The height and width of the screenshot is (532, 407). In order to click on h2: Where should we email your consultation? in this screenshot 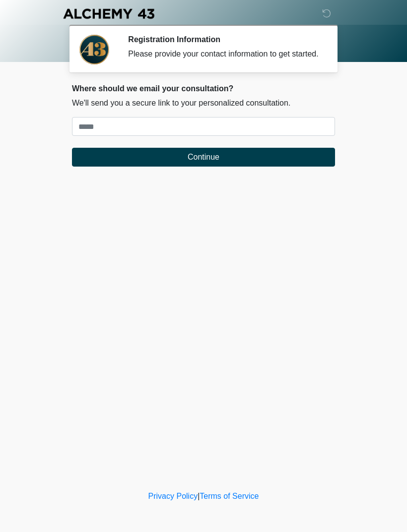, I will do `click(203, 88)`.